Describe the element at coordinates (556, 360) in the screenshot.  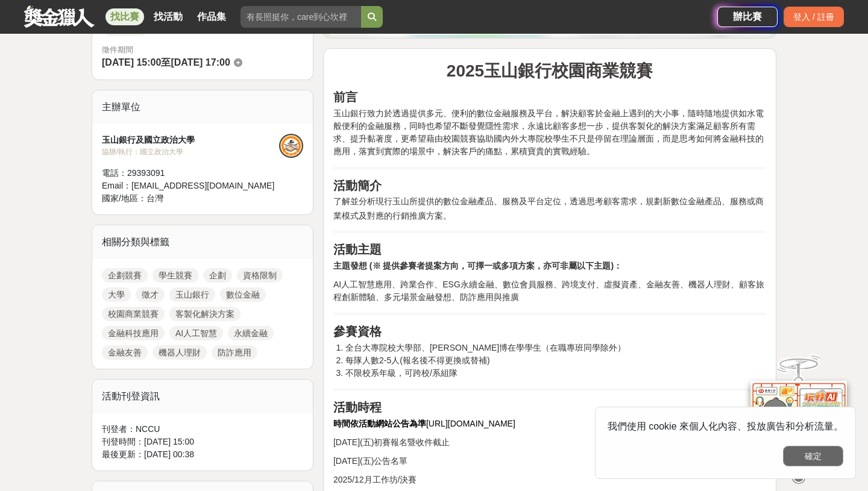
I see `li: 每隊人數2-5人(報名後不得更換或替補)` at that location.